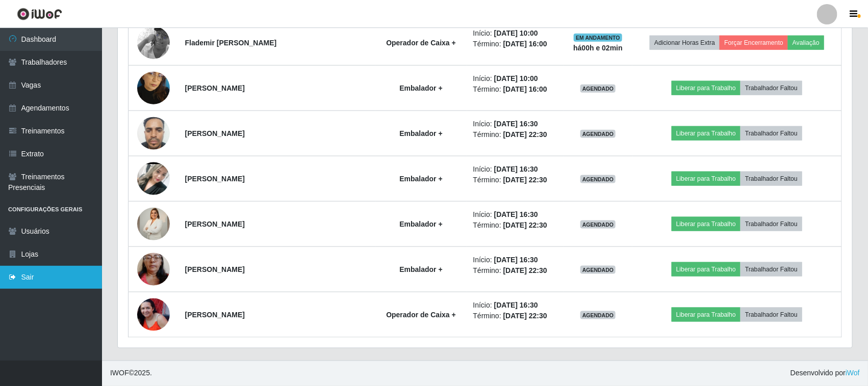 This screenshot has height=386, width=868. I want to click on strong: há 00 h e 02 min, so click(598, 48).